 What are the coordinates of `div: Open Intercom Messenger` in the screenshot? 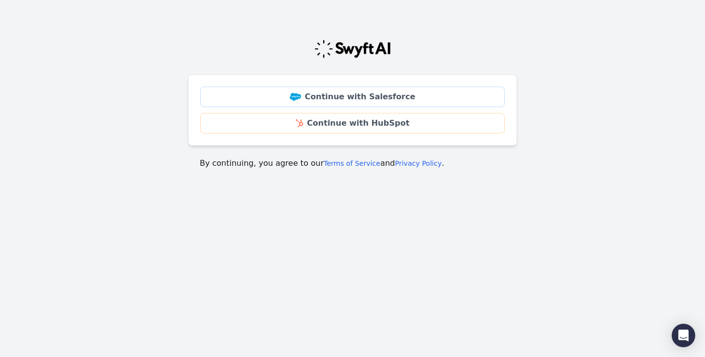 It's located at (683, 336).